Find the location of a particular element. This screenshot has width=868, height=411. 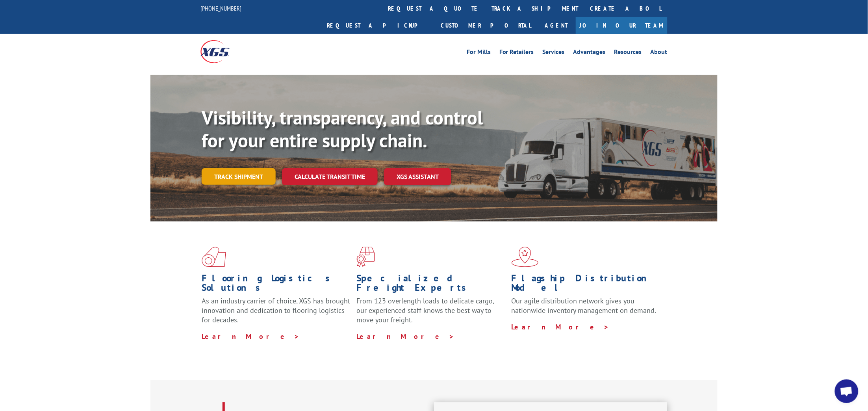

a: Resources is located at coordinates (628, 53).